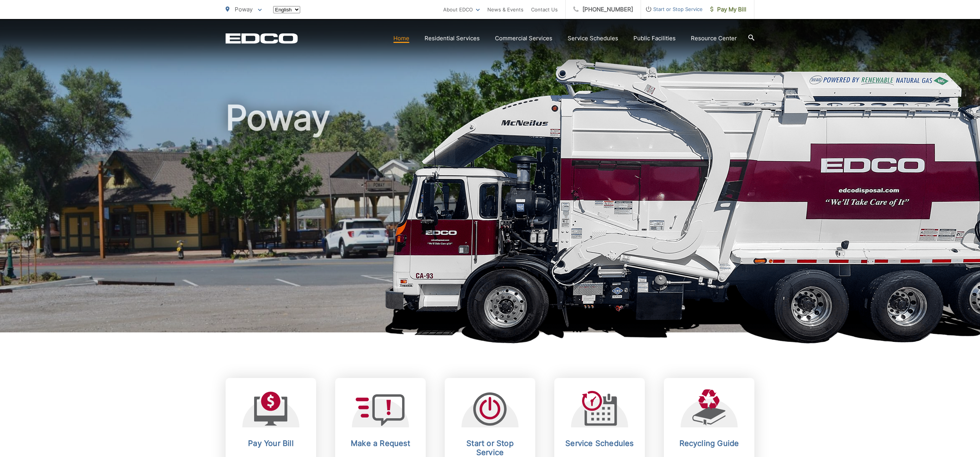 The image size is (980, 457). I want to click on h2: Make a Request, so click(380, 443).